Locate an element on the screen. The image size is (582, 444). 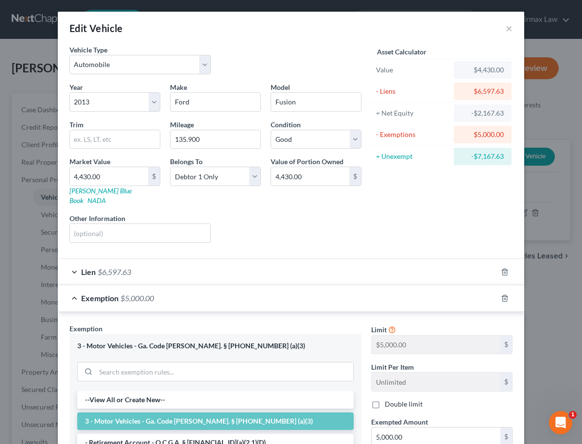
label: Double limit is located at coordinates (404, 404).